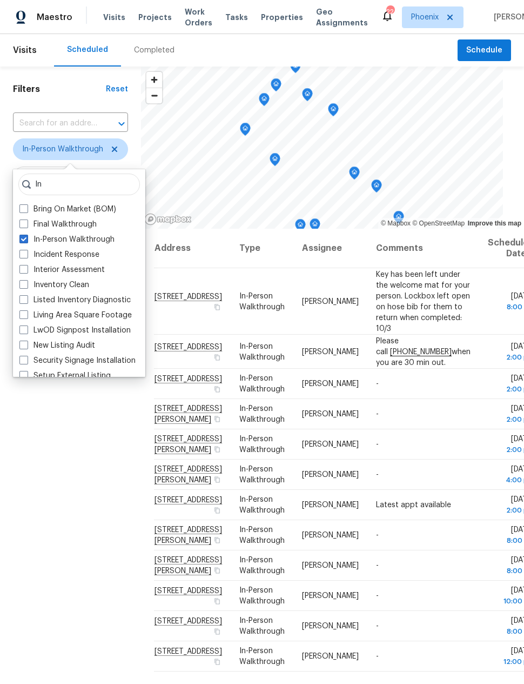 The height and width of the screenshot is (684, 524). What do you see at coordinates (423, 301) in the screenshot?
I see `span: Key has been left under the welcome mat for your person. Lockbox left open on hose bib for them t...` at bounding box center [423, 301].